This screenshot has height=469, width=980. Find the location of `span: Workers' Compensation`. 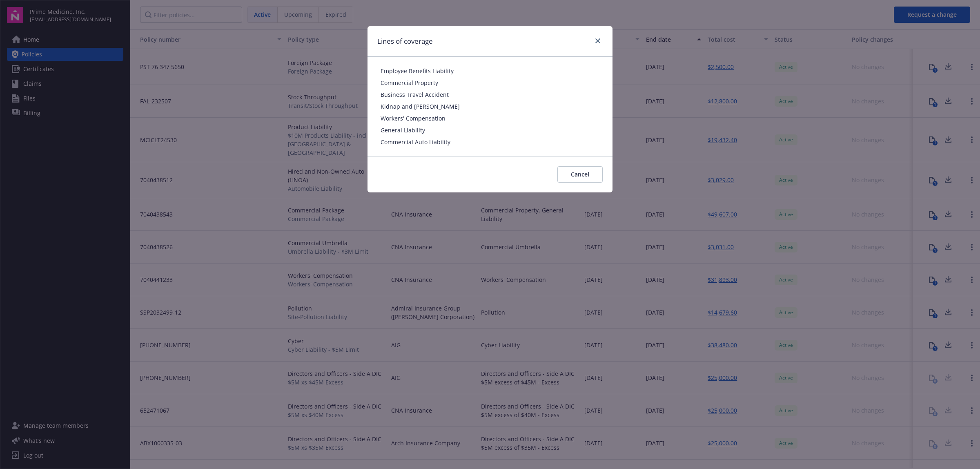

span: Workers' Compensation is located at coordinates (490, 118).